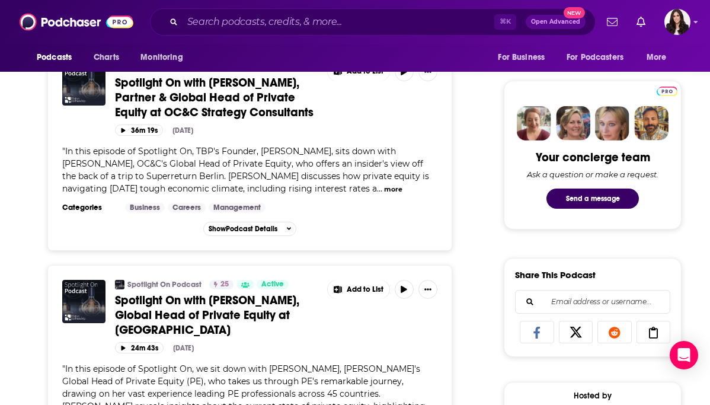 The image size is (710, 405). What do you see at coordinates (615, 332) in the screenshot?
I see `a: Share on Reddit` at bounding box center [615, 332].